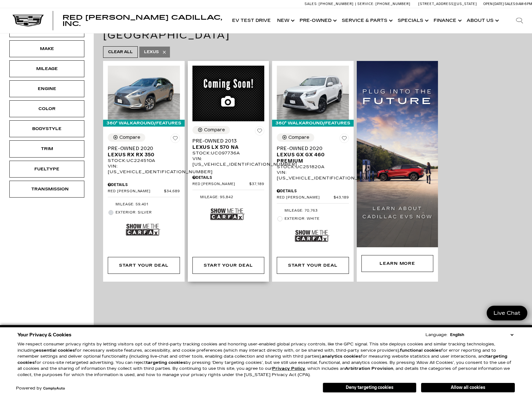 This screenshot has width=532, height=397. I want to click on a: Pre-Owned 2020Lexus RX RX 350, so click(144, 152).